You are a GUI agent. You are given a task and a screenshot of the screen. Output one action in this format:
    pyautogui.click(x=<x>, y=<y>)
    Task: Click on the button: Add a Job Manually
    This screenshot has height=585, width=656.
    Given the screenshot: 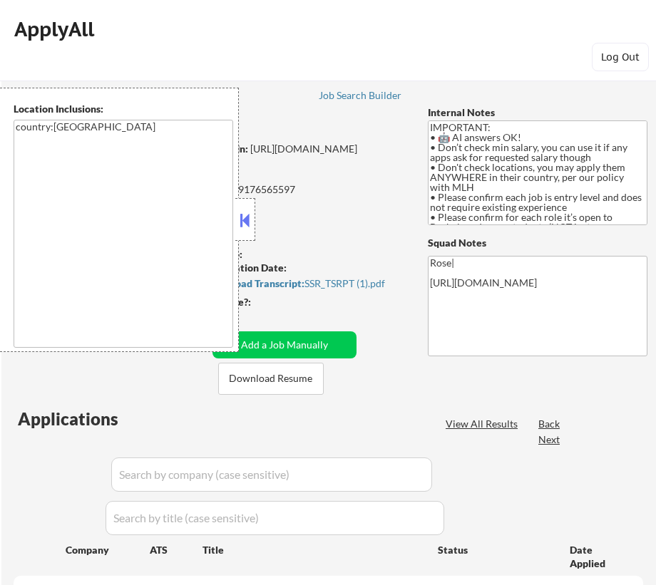 What is the action you would take?
    pyautogui.click(x=284, y=345)
    